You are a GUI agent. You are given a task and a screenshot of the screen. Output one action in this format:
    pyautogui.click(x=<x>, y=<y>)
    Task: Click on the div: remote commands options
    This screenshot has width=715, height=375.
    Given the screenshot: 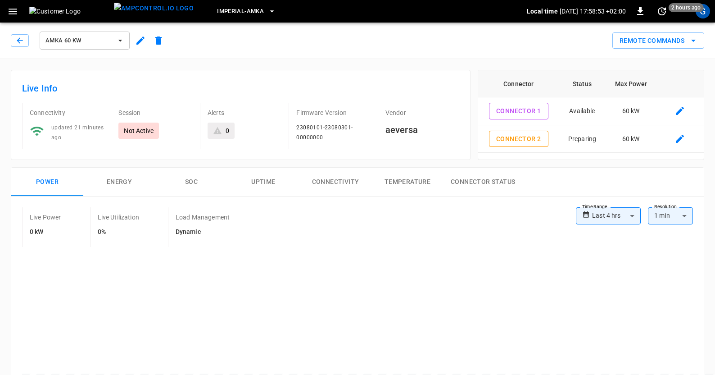 What is the action you would take?
    pyautogui.click(x=658, y=41)
    